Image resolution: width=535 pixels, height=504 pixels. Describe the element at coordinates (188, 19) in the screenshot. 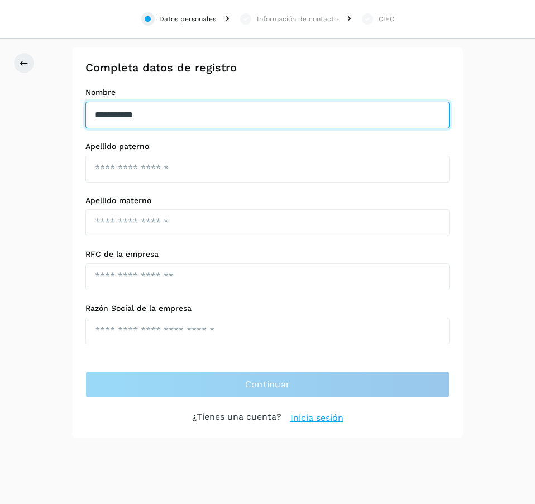

I see `div: Datos personales` at that location.